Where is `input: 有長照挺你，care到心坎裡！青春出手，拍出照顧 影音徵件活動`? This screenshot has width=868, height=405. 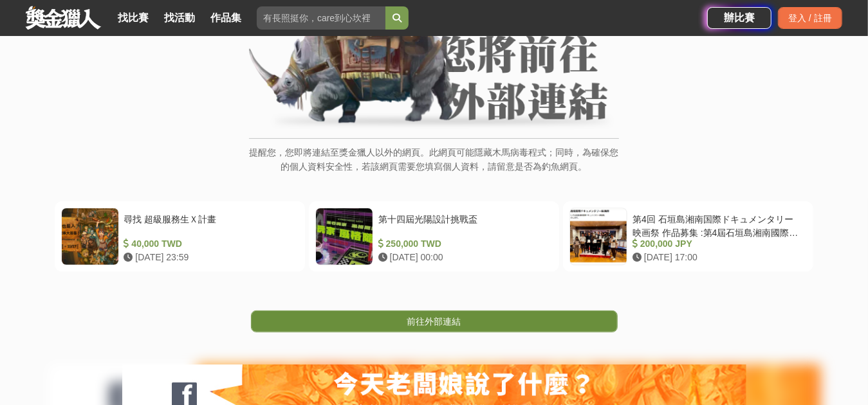 input: 有長照挺你，care到心坎裡！青春出手，拍出照顧 影音徵件活動 is located at coordinates (321, 18).